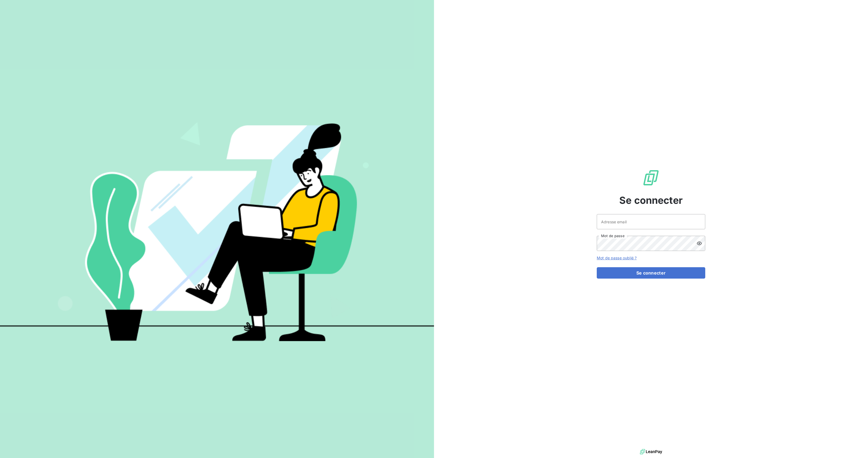 The width and height of the screenshot is (868, 458). I want to click on input: placeholder, so click(651, 222).